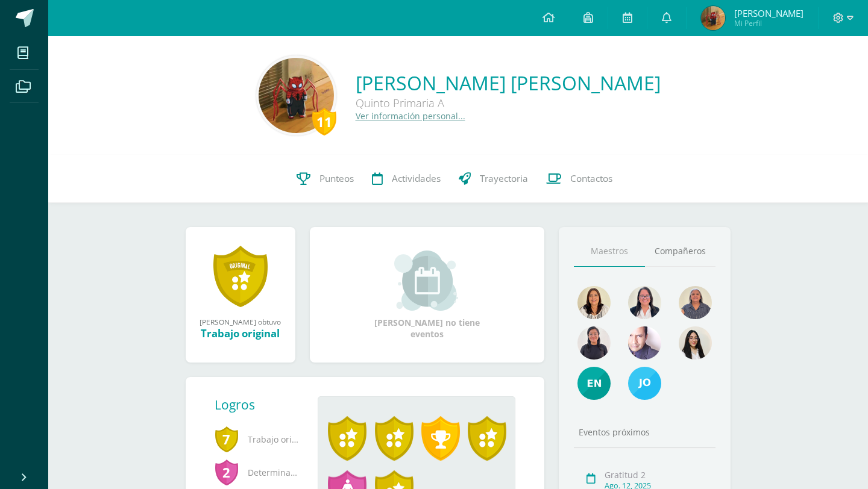 The width and height of the screenshot is (868, 489). Describe the element at coordinates (658, 475) in the screenshot. I see `div: Gratitud 2` at that location.